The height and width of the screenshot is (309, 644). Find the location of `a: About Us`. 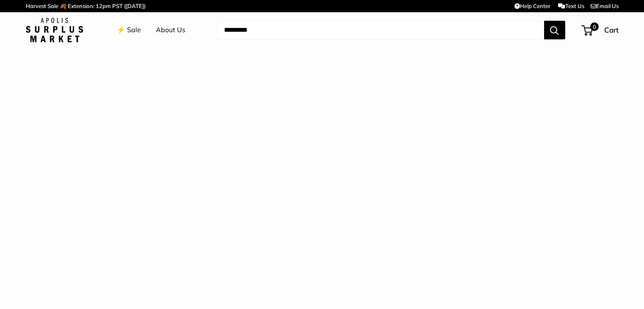

a: About Us is located at coordinates (171, 30).